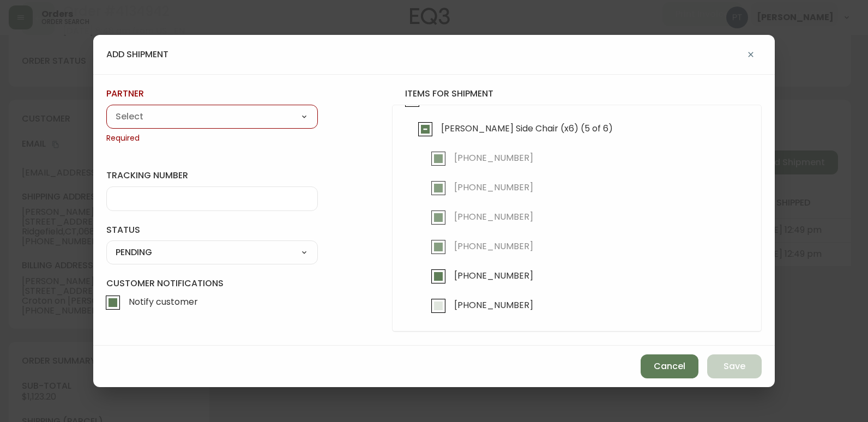 The height and width of the screenshot is (422, 868). I want to click on label: status, so click(212, 230).